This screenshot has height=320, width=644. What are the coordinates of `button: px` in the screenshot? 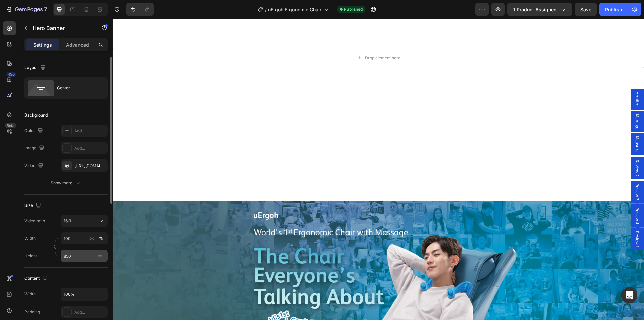 It's located at (101, 238).